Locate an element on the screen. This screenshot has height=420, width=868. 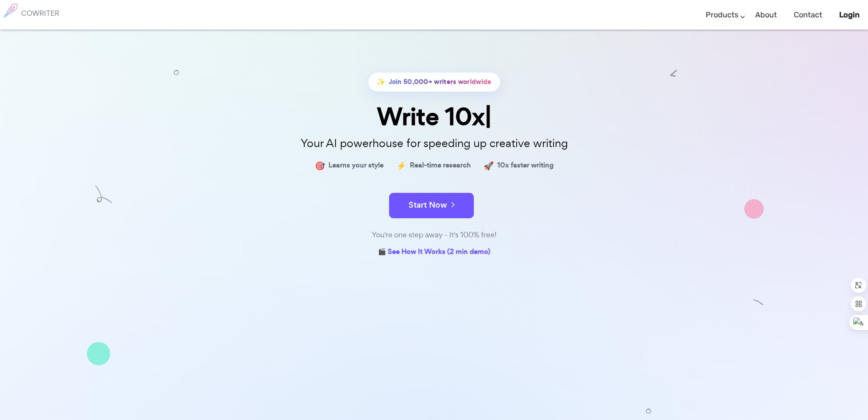
p: Your AI powerhouse for speeding up creative writing is located at coordinates (434, 143).